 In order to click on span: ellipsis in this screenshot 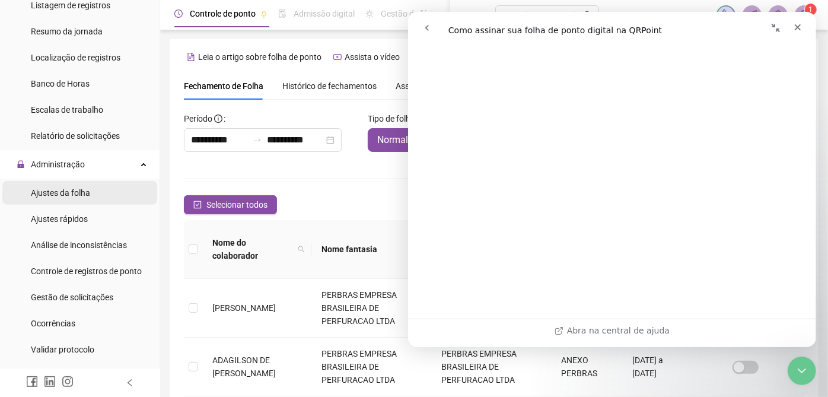, I will do `click(474, 14)`.